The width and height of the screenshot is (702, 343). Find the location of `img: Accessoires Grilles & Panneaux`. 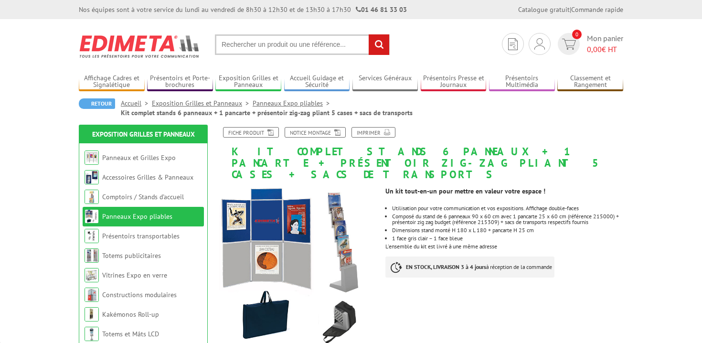

img: Accessoires Grilles & Panneaux is located at coordinates (92, 177).